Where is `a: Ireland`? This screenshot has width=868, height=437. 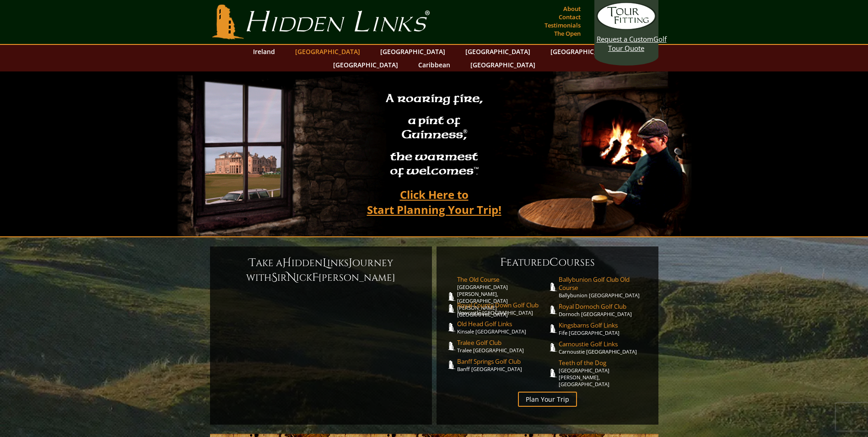
a: Ireland is located at coordinates (264, 51).